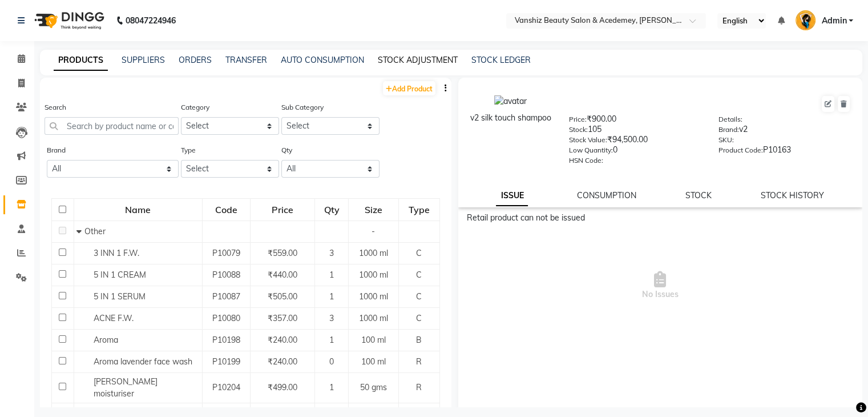  What do you see at coordinates (151, 21) in the screenshot?
I see `b: 08047224946` at bounding box center [151, 21].